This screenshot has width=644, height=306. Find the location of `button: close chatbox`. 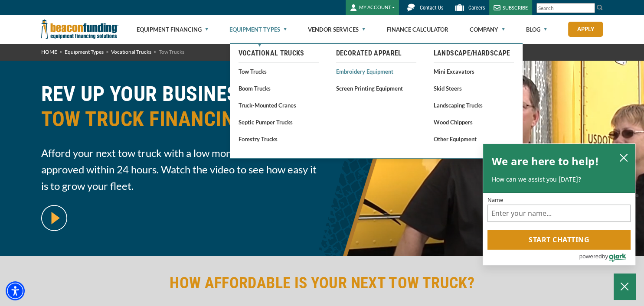

button: close chatbox is located at coordinates (624, 158).